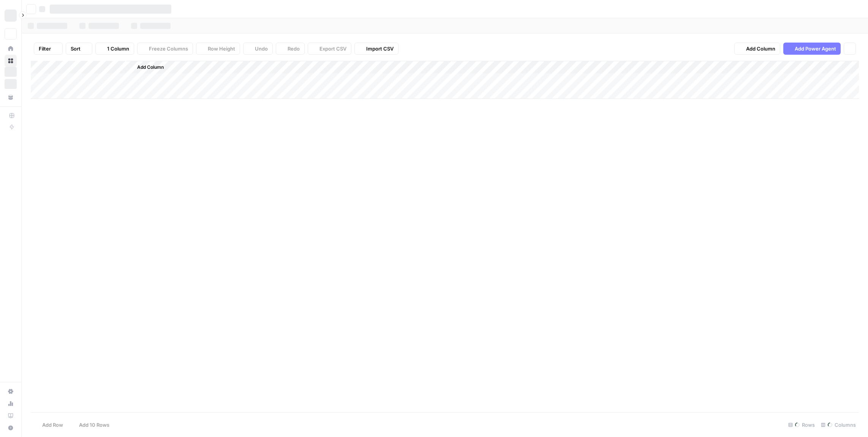 This screenshot has height=437, width=868. Describe the element at coordinates (75, 49) in the screenshot. I see `span: Sort` at that location.